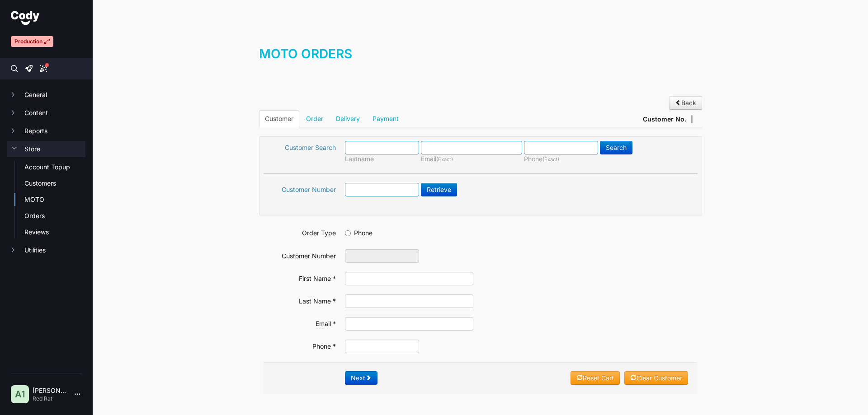  Describe the element at coordinates (300, 277) in the screenshot. I see `label: First Name *` at that location.